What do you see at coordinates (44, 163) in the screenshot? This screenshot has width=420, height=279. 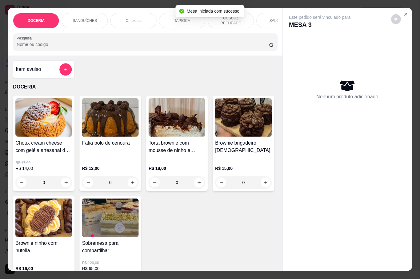 I see `p: R$ 17,00` at bounding box center [44, 163].